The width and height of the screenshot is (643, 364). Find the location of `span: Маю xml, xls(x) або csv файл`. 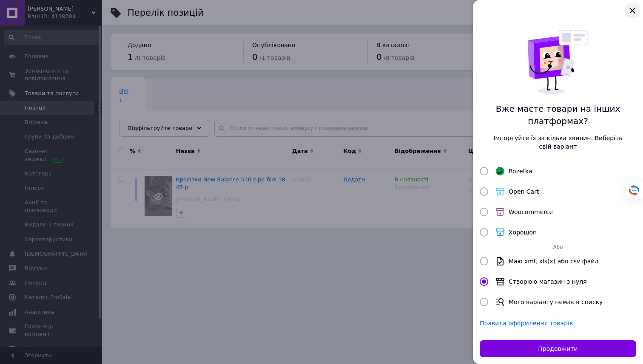

span: Маю xml, xls(x) або csv файл is located at coordinates (553, 261).